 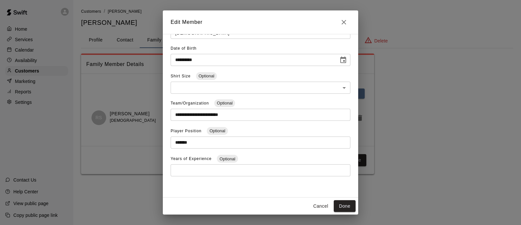 What do you see at coordinates (343, 60) in the screenshot?
I see `button: Choose date, selected date is Nov 23, 2012` at bounding box center [343, 60].